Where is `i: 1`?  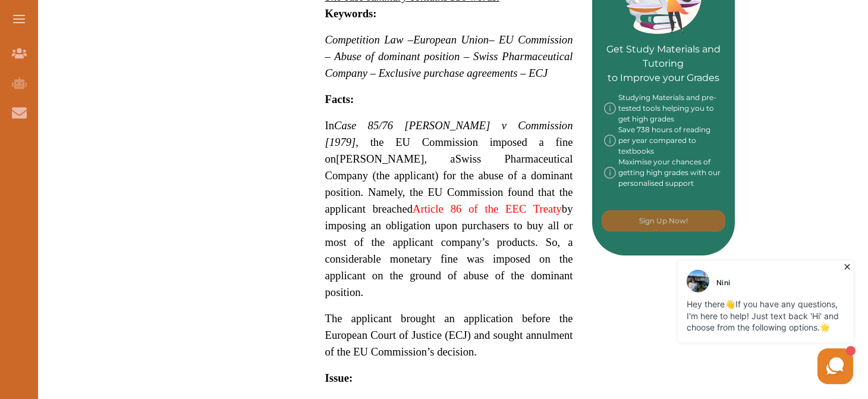 i: 1 is located at coordinates (269, 93).